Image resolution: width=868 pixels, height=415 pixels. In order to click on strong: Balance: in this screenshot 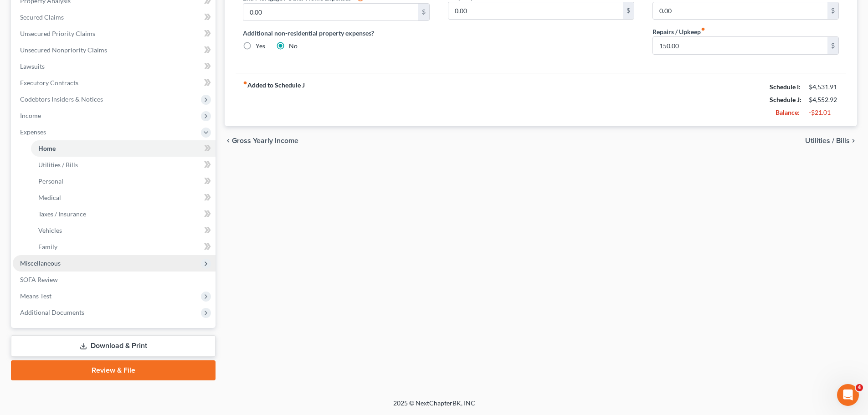, I will do `click(787, 112)`.